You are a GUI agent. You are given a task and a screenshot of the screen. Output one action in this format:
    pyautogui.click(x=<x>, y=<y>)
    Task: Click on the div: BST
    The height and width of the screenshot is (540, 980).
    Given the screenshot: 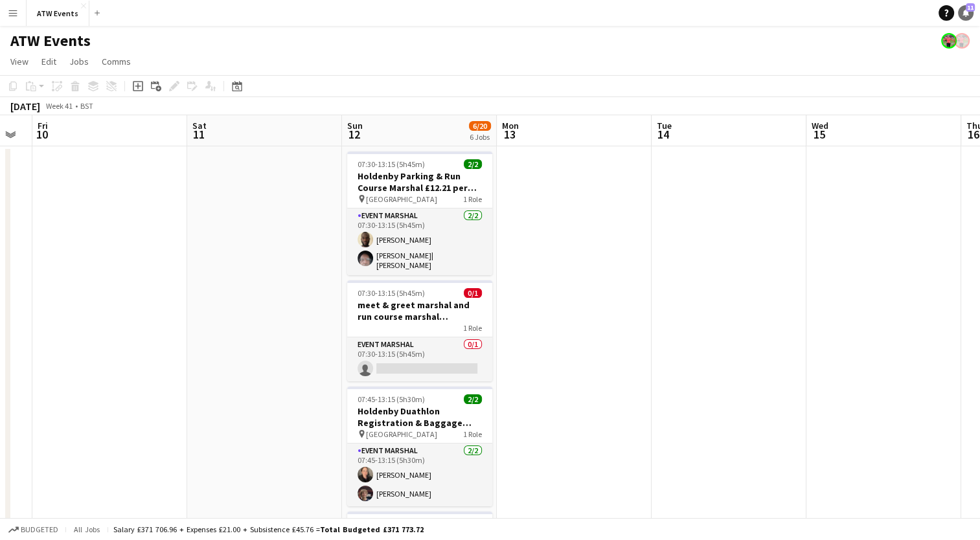 What is the action you would take?
    pyautogui.click(x=87, y=105)
    